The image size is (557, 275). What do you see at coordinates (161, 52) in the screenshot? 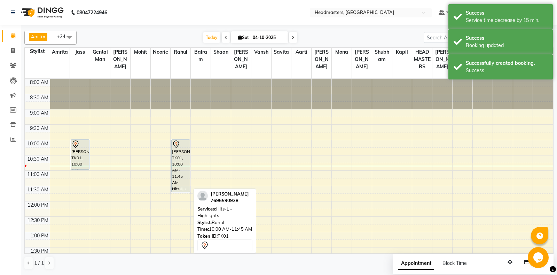
I see `span: Noorie` at bounding box center [161, 52].